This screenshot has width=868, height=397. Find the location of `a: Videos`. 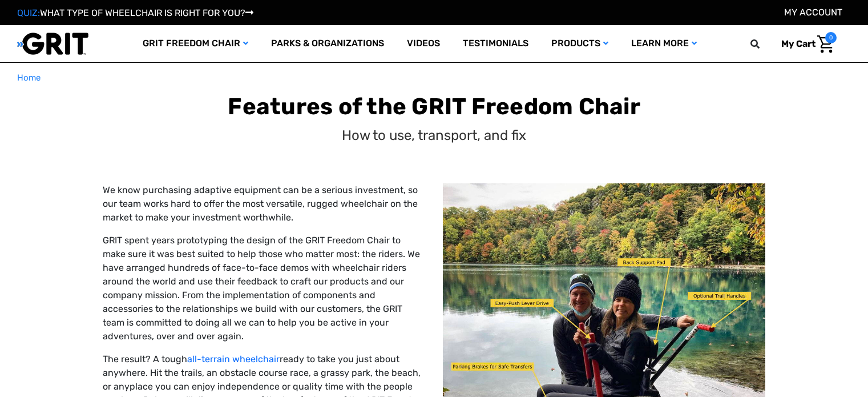

a: Videos is located at coordinates (424, 44).